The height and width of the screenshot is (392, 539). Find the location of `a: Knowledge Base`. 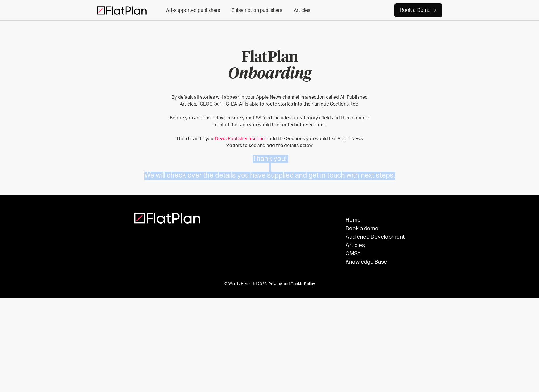

a: Knowledge Base is located at coordinates (375, 262).